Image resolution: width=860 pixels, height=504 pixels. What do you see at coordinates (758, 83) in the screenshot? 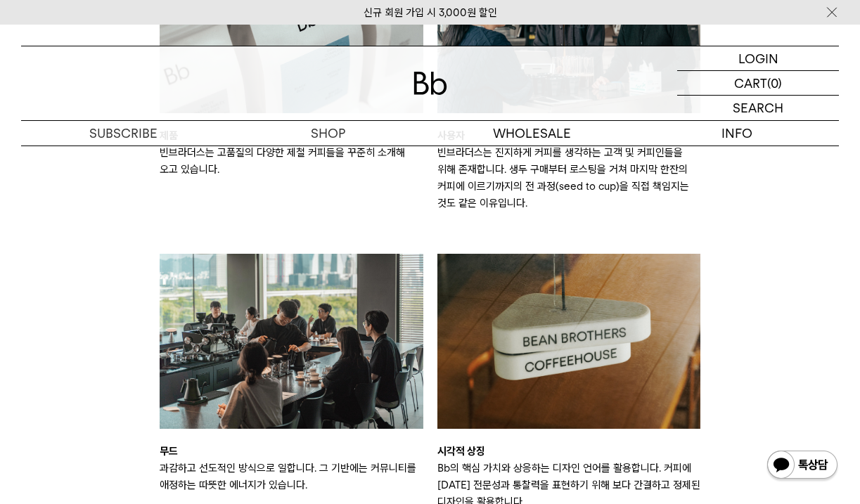
I see `a: CART (0)` at bounding box center [758, 83].